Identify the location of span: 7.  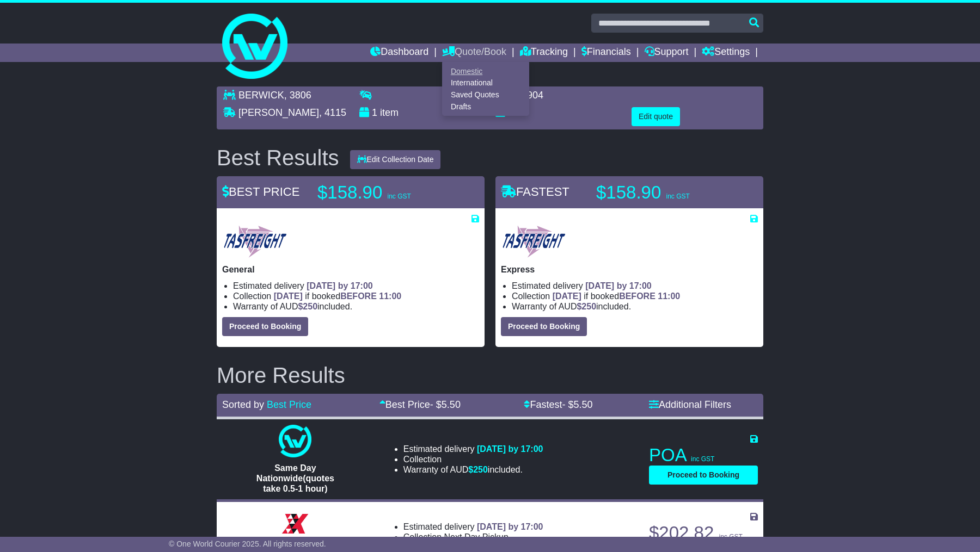
(511, 113).